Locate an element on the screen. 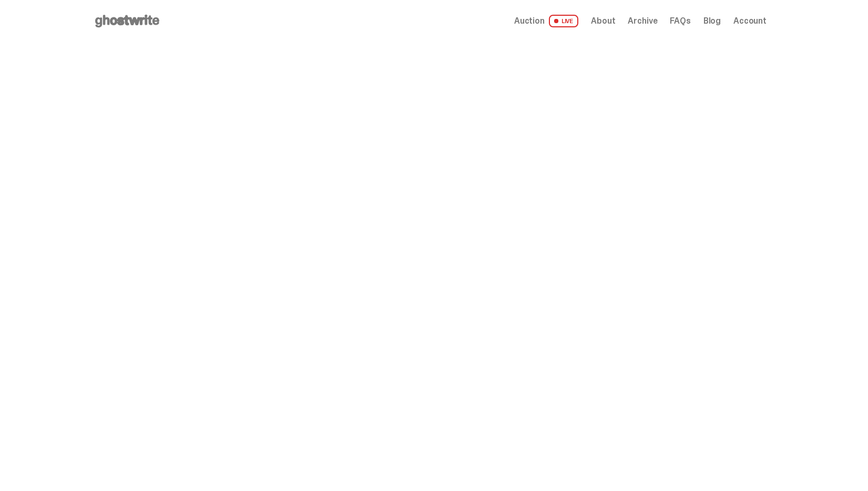 The height and width of the screenshot is (491, 868). a: FAQs is located at coordinates (680, 21).